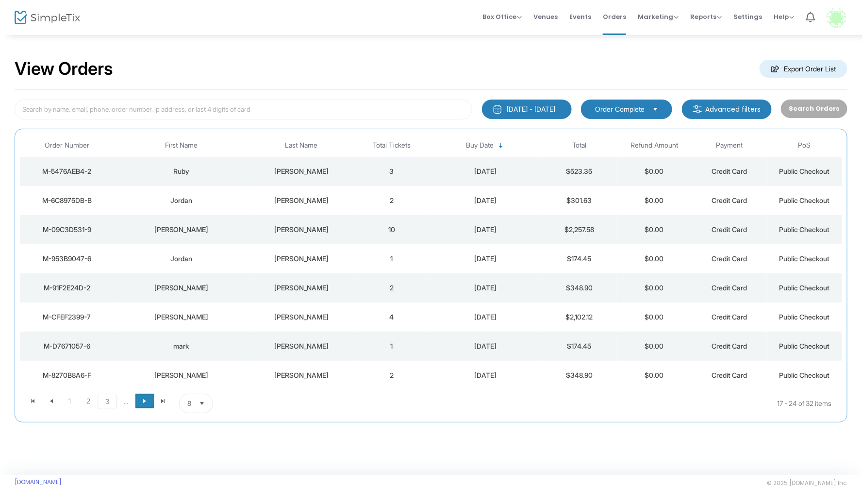 The height and width of the screenshot is (504, 862). What do you see at coordinates (126, 401) in the screenshot?
I see `span: Page 4` at bounding box center [126, 401].